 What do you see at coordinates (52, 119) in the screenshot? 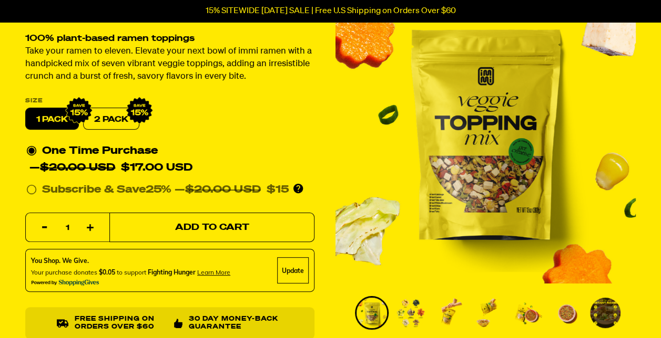
I see `label: 1 PACK` at bounding box center [52, 119].